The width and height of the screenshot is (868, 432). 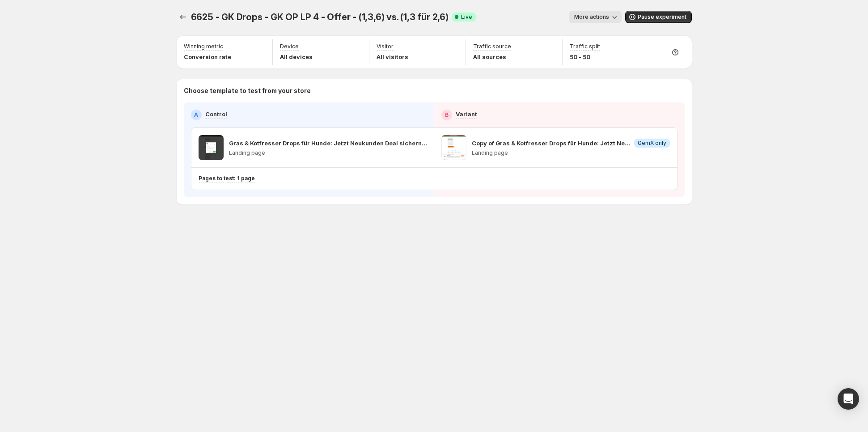 I want to click on span: 6625 - GK Drops - GK OP LP 4 - Offer - (1,3,6) vs. (1,3 für 2,6), so click(x=320, y=17).